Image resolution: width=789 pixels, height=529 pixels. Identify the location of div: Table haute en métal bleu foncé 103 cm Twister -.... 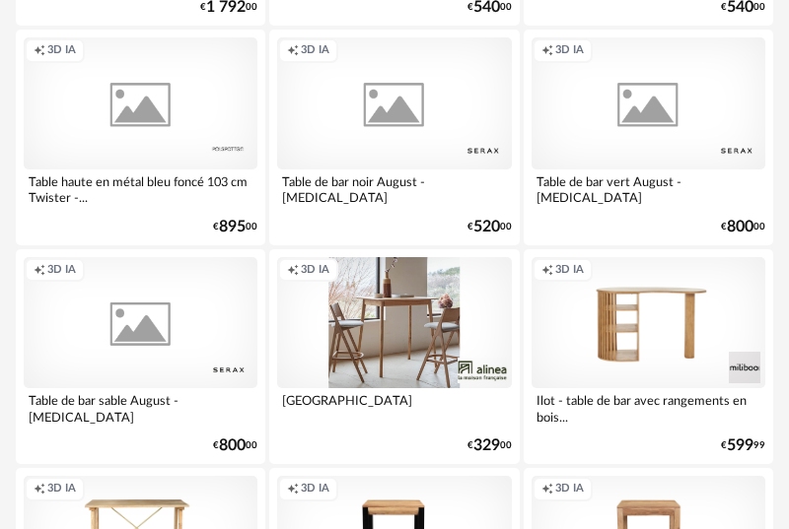
(140, 189).